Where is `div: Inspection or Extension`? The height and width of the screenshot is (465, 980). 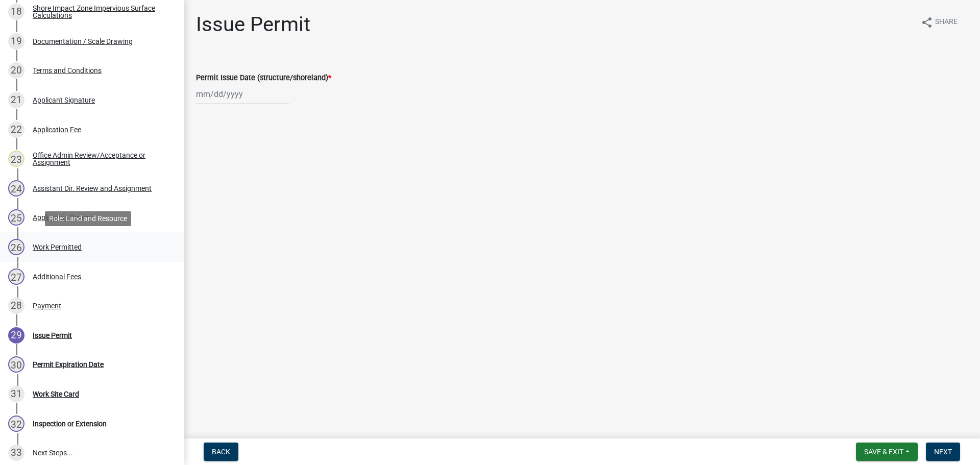
div: Inspection or Extension is located at coordinates (69, 424).